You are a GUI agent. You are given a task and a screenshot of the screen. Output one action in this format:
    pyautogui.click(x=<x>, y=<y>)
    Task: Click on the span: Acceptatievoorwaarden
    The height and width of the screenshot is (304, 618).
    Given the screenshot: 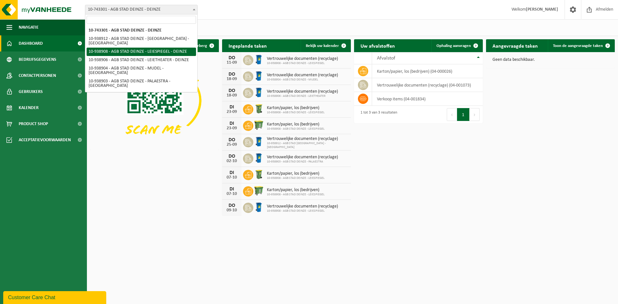 What is the action you would take?
    pyautogui.click(x=45, y=140)
    